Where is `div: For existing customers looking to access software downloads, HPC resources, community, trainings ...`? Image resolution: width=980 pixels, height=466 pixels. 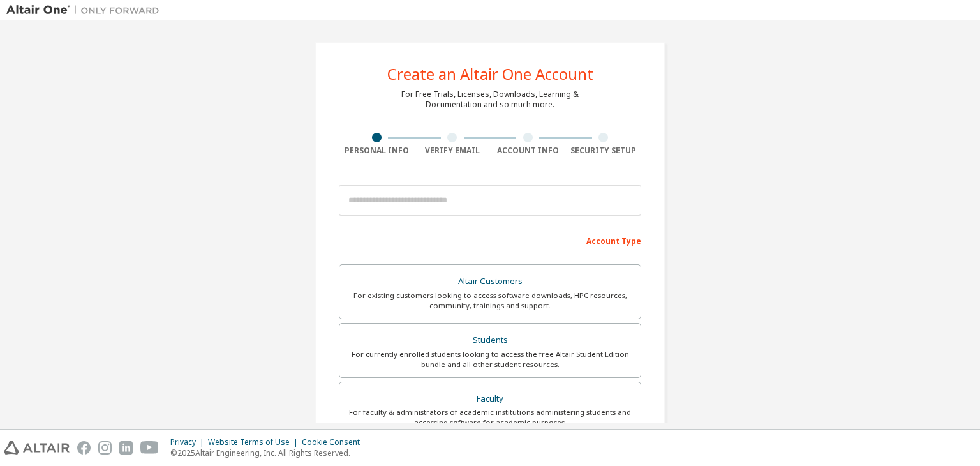
div: For existing customers looking to access software downloads, HPC resources, community, trainings ... is located at coordinates (490, 301).